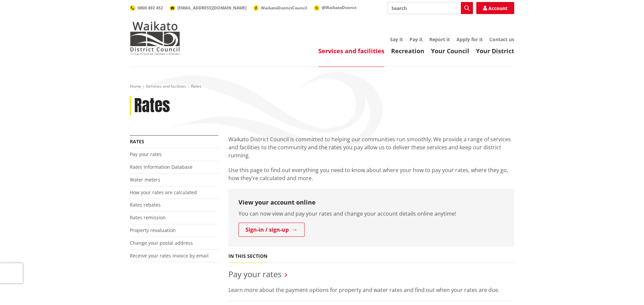 The image size is (644, 305). Describe the element at coordinates (495, 51) in the screenshot. I see `a: Your District` at that location.